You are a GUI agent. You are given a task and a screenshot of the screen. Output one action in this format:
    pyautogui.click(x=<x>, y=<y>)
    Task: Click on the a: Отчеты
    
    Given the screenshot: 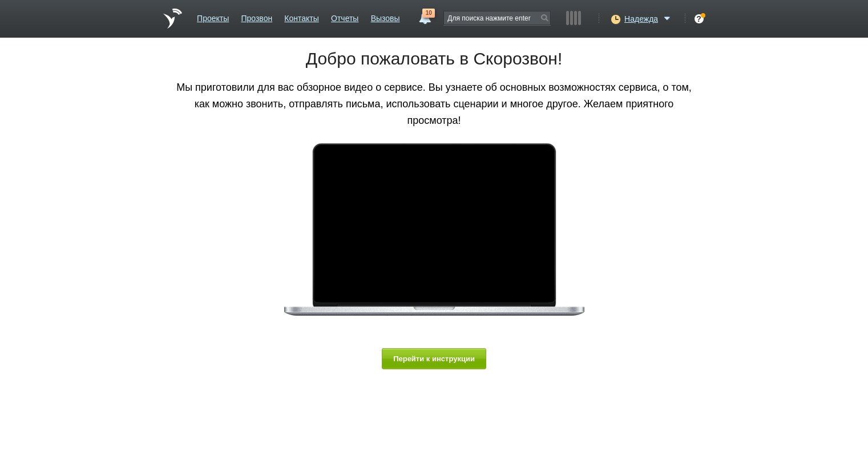 What is the action you would take?
    pyautogui.click(x=345, y=16)
    